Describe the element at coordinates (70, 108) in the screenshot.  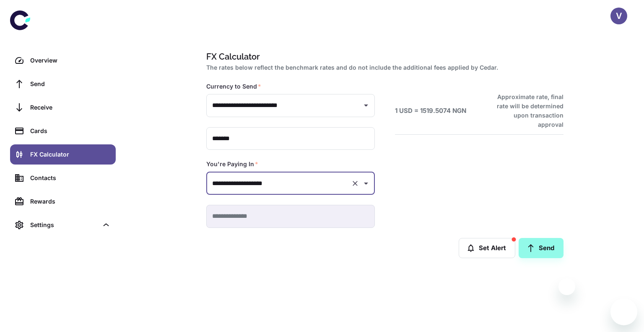
I see `div: Receive` at that location.